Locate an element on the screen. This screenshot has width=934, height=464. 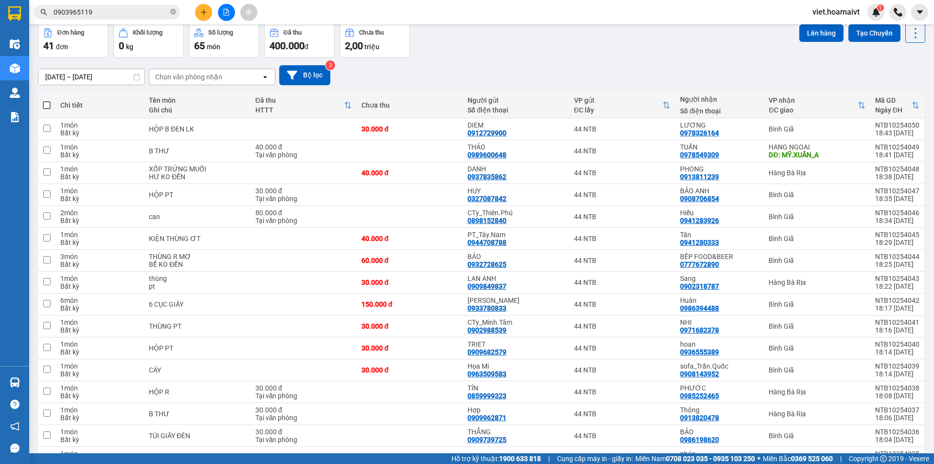
div: KIỆN THÙNG ƠT is located at coordinates (197, 238).